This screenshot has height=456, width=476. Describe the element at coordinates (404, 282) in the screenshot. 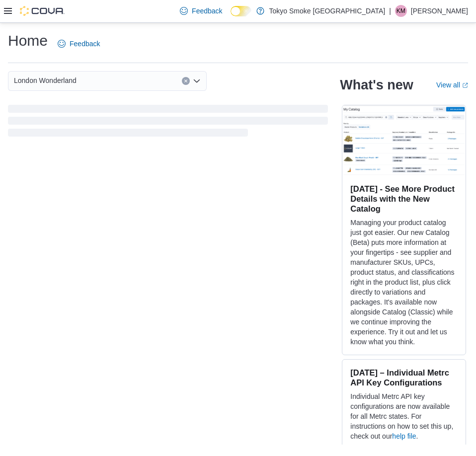

I see `p: Managing your product catalog just got easier. Our new Catalog (Beta) puts more information at yo...` at that location.